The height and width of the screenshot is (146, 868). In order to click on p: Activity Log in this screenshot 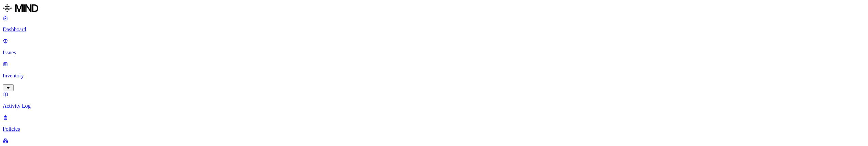, I will do `click(434, 106)`.